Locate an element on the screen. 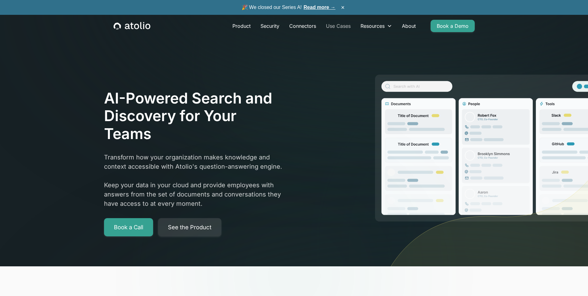  a: About is located at coordinates (409, 26).